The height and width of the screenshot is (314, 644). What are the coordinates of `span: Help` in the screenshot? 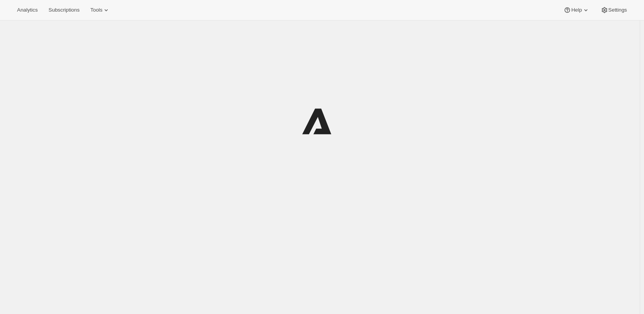 It's located at (576, 10).